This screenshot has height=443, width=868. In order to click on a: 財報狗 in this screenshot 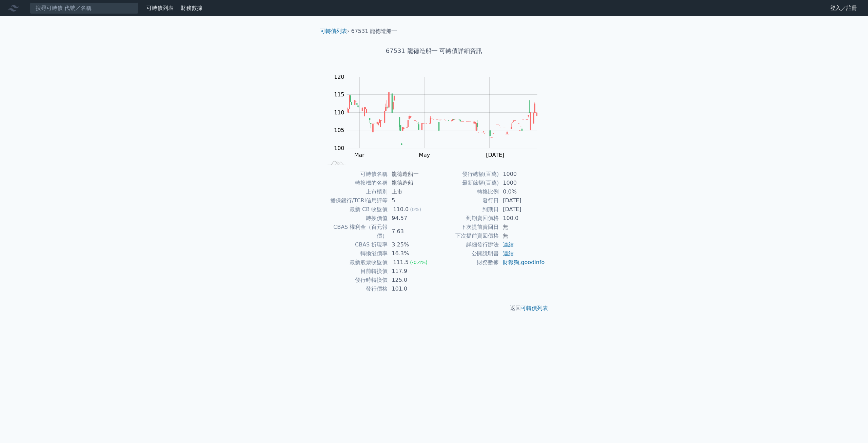, I will do `click(511, 262)`.